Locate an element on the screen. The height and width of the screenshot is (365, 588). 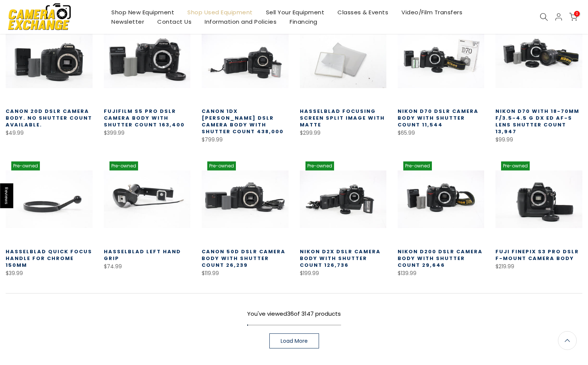
a: Canon 50D DSLR Camera Body with Shutter Count 26,239 is located at coordinates (243, 258).